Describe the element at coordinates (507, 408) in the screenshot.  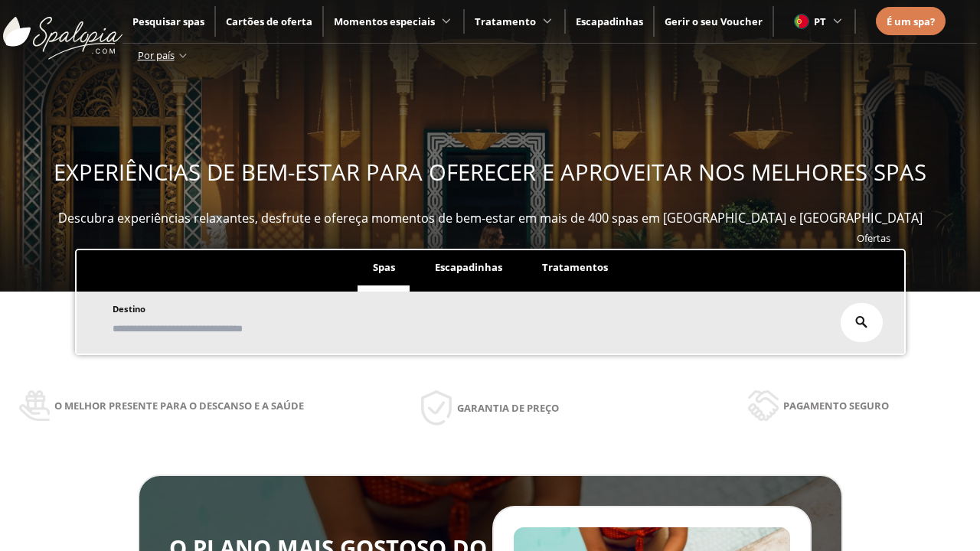
I see `span: Garantia de preço` at that location.